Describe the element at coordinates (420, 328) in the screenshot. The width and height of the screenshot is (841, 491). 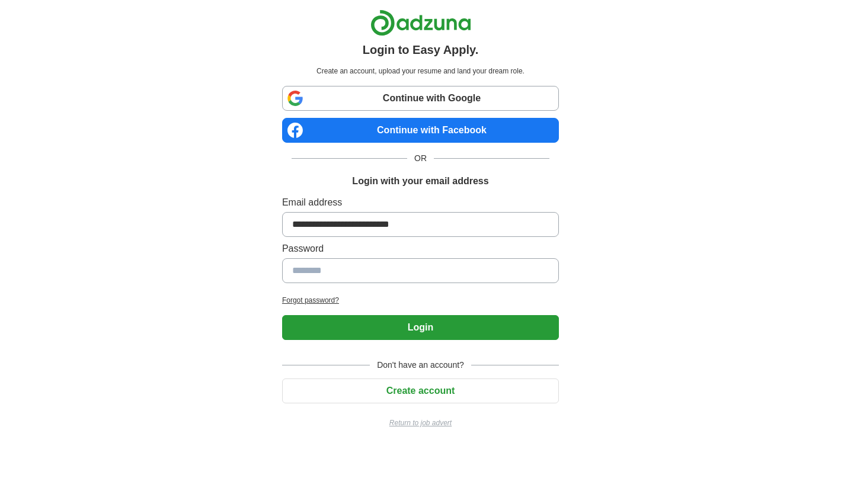
I see `button: Login` at that location.